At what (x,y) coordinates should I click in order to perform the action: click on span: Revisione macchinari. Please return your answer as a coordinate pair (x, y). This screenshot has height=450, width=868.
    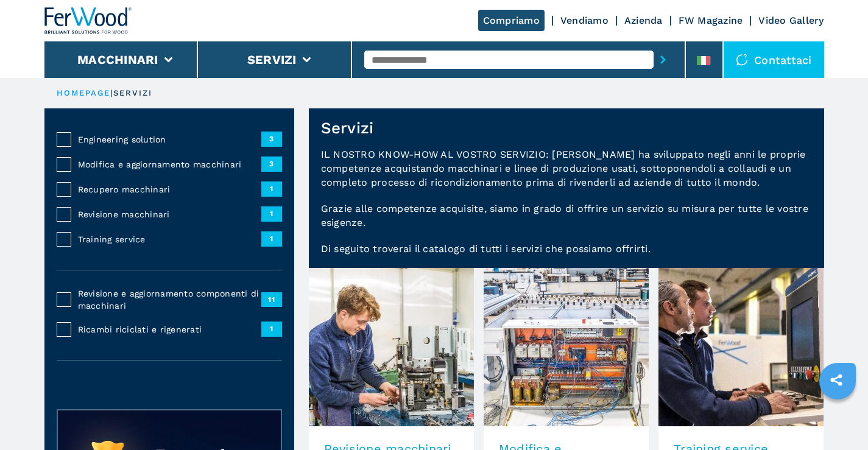
    Looking at the image, I should click on (169, 215).